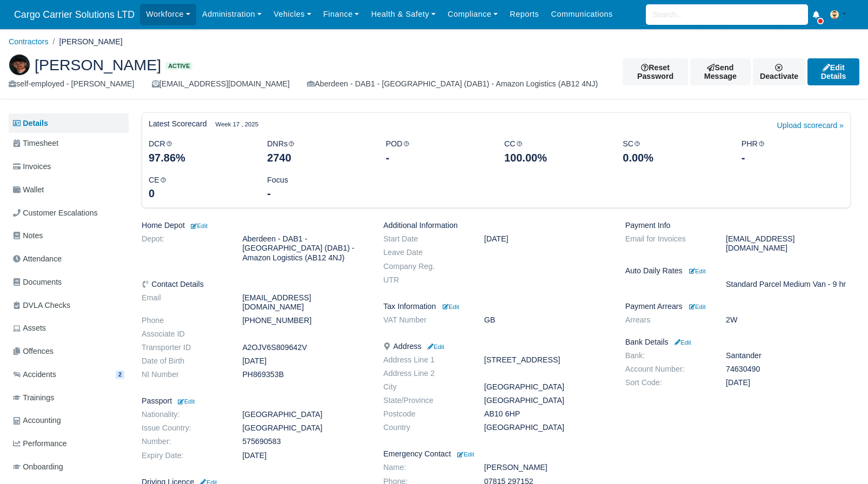  I want to click on h6: Auto Daily Rates, so click(738, 271).